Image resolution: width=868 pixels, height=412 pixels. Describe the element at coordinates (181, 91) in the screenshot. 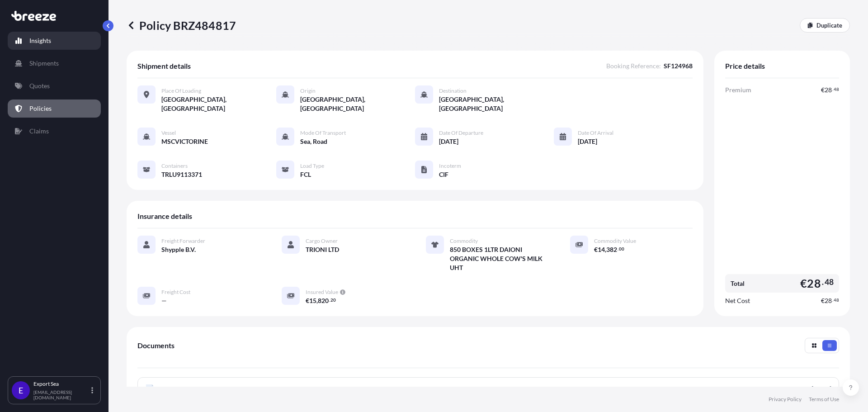

I see `span: Place of Loading` at that location.